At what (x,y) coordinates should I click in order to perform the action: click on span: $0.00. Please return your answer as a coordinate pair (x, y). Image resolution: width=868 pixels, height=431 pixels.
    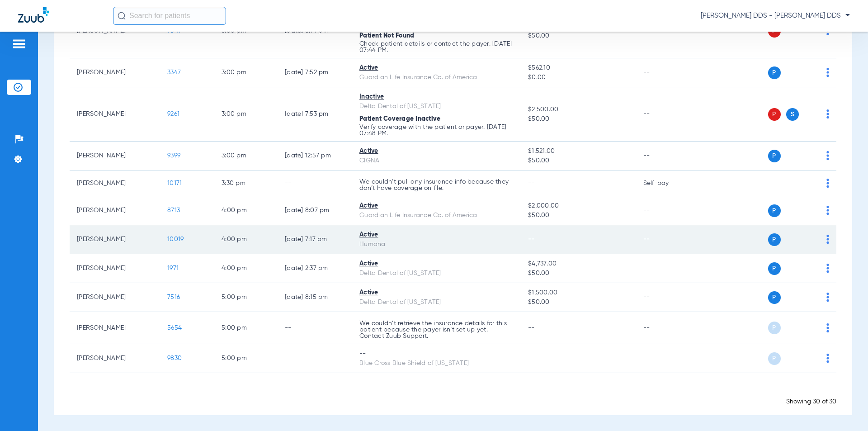
    Looking at the image, I should click on (578, 77).